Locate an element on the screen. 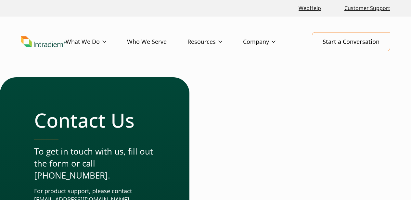 The image size is (411, 200). img: Intradiem is located at coordinates (43, 42).